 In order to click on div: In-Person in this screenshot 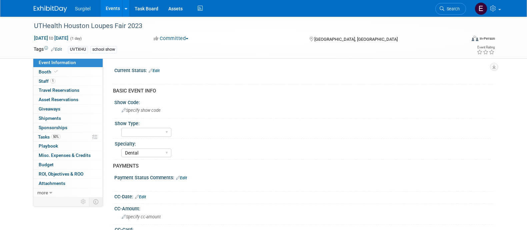, I will do `click(487, 38)`.